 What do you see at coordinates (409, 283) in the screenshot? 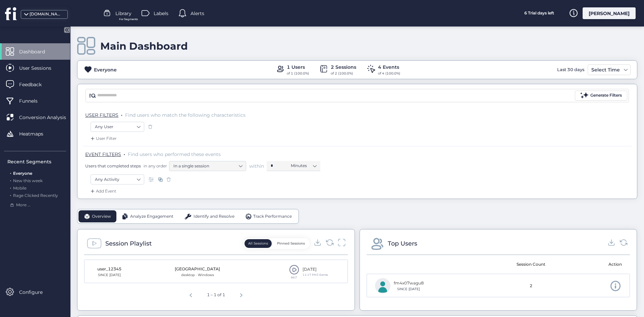
I see `div: fm4x07wagu8` at bounding box center [409, 283].